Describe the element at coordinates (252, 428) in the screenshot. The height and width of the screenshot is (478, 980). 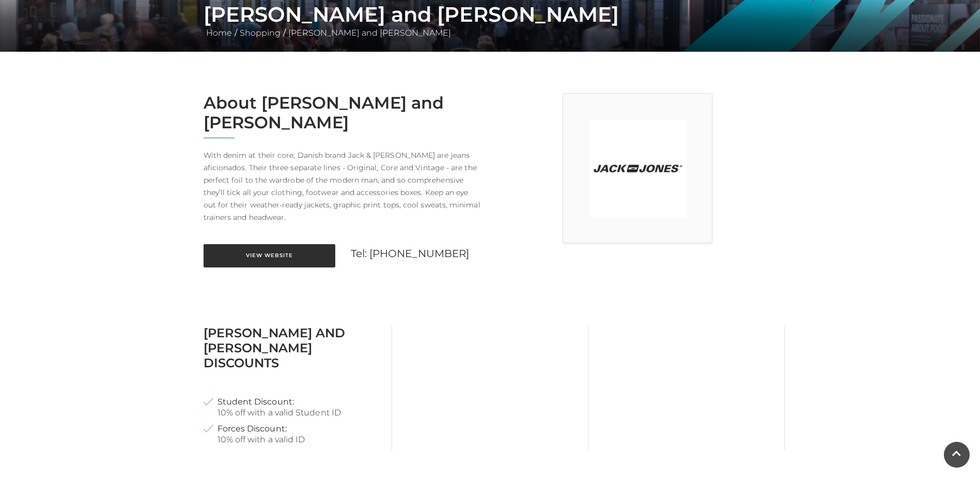
I see `strong: Forces Discount:` at that location.